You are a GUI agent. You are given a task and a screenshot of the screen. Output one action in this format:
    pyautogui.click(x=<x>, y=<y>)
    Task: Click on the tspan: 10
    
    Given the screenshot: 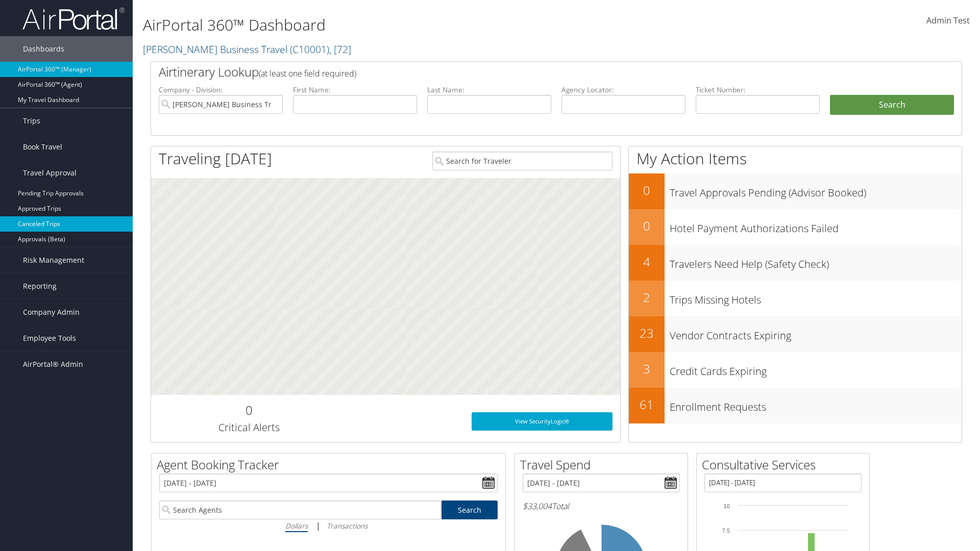 What is the action you would take?
    pyautogui.click(x=727, y=507)
    